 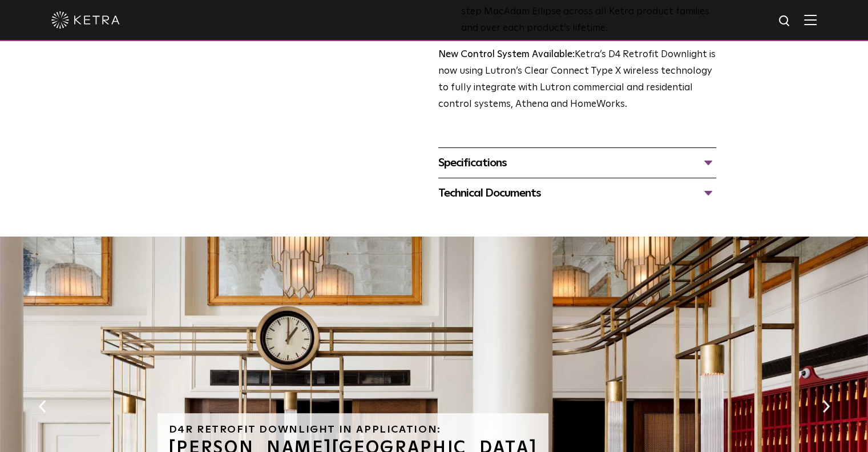 What do you see at coordinates (577, 163) in the screenshot?
I see `div: Specifications` at bounding box center [577, 163].